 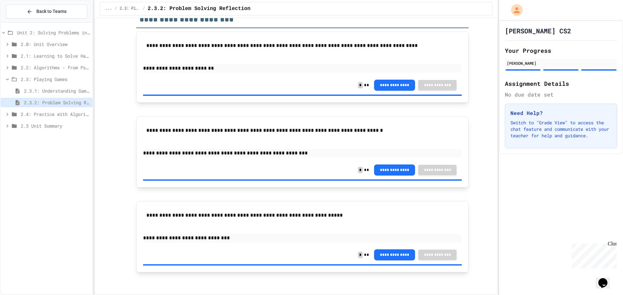 What do you see at coordinates (51, 11) in the screenshot?
I see `span: Back to Teams` at bounding box center [51, 11].